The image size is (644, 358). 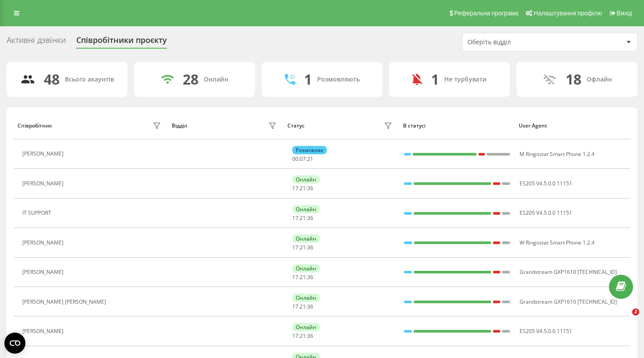 I want to click on span: M Ringostat Smart Phone 1.2.4, so click(x=556, y=154).